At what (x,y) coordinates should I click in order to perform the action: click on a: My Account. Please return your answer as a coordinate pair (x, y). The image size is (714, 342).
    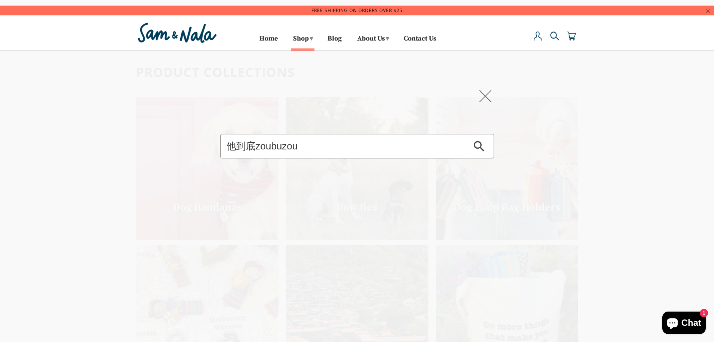
    Looking at the image, I should click on (538, 40).